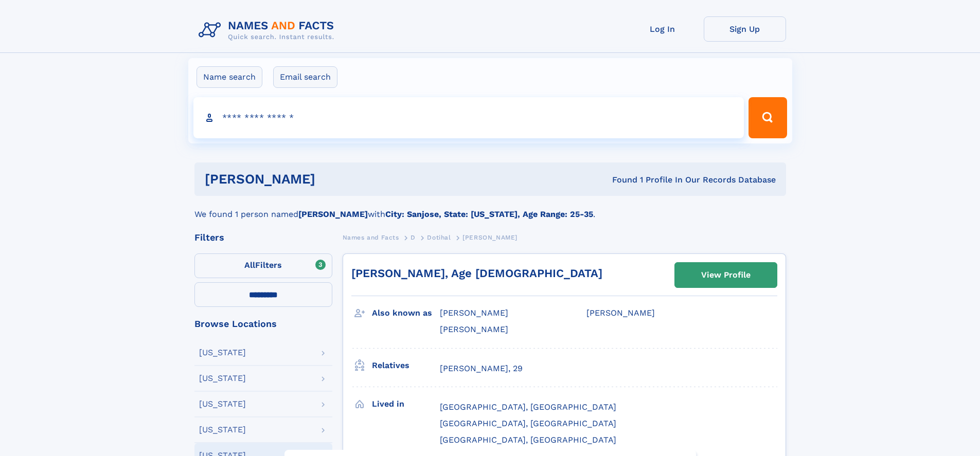 The width and height of the screenshot is (980, 456). I want to click on a: Log In, so click(663, 29).